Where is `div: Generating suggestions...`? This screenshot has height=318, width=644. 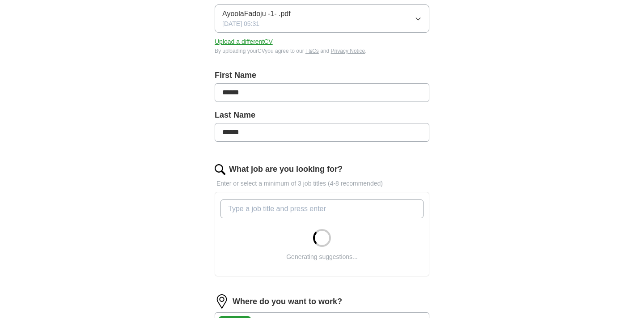
div: Generating suggestions... is located at coordinates (322, 256).